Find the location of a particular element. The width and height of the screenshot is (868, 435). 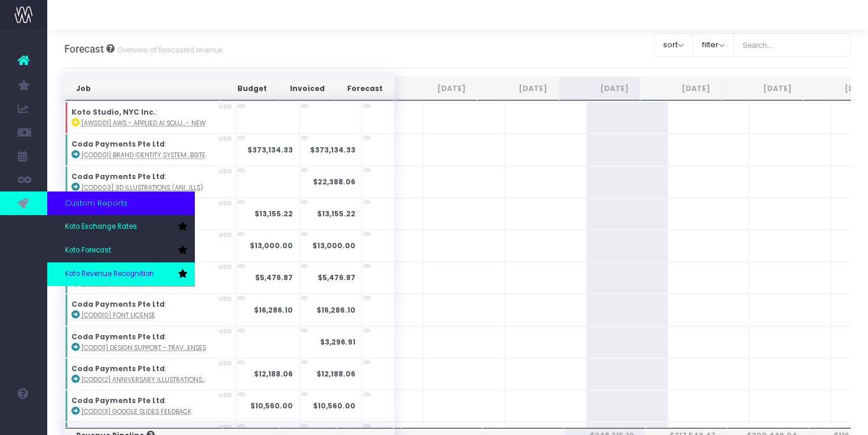

span: Koto Forecast is located at coordinates (88, 250).